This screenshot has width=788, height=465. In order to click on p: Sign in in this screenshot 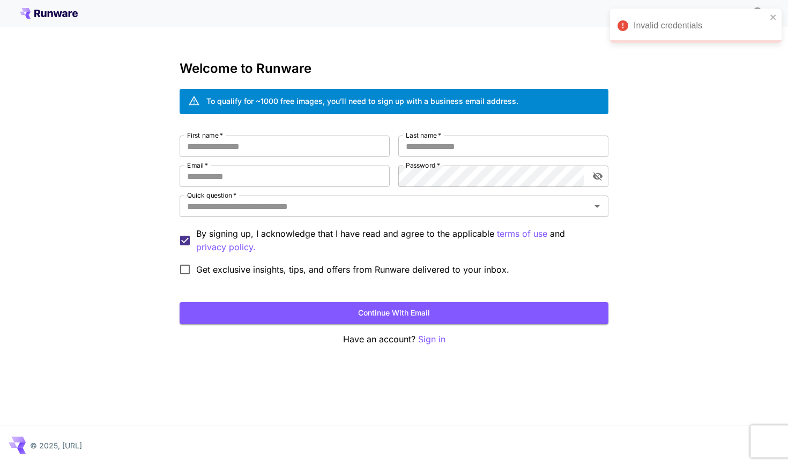, I will do `click(431, 339)`.